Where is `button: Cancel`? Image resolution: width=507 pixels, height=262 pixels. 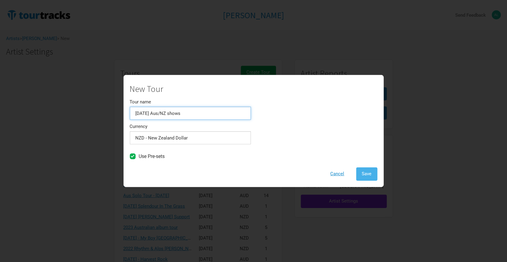 button: Cancel is located at coordinates (338, 174).